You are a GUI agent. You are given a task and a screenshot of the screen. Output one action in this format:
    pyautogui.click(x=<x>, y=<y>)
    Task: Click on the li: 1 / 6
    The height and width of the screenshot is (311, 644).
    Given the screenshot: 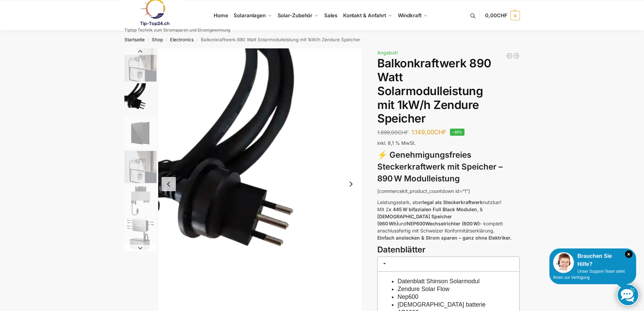 What is the action you would take?
    pyautogui.click(x=139, y=65)
    